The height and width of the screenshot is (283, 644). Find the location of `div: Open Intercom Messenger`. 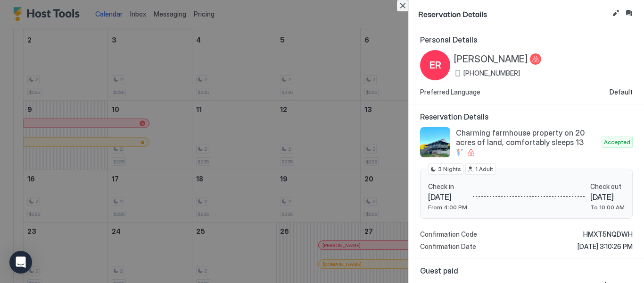

div: Open Intercom Messenger is located at coordinates (21, 262).